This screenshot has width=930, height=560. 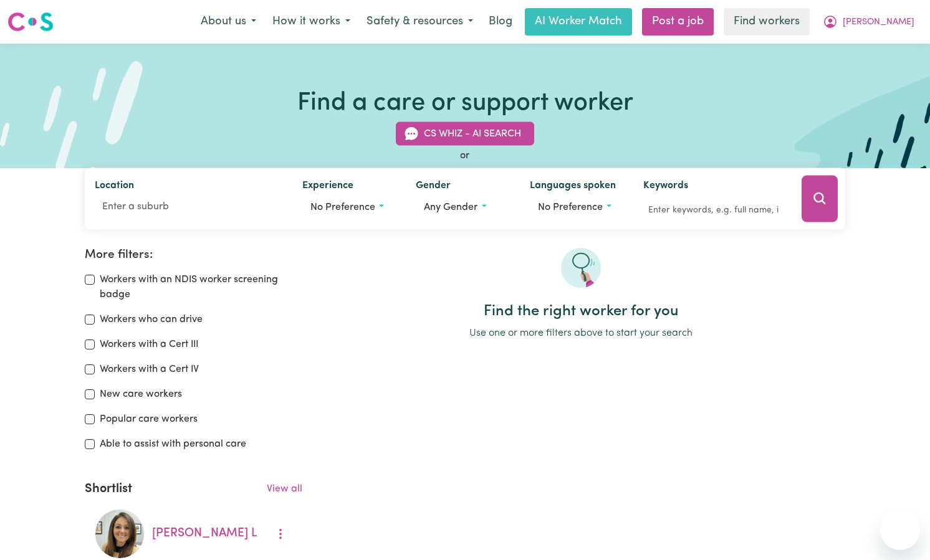 I want to click on label: New care workers, so click(x=141, y=395).